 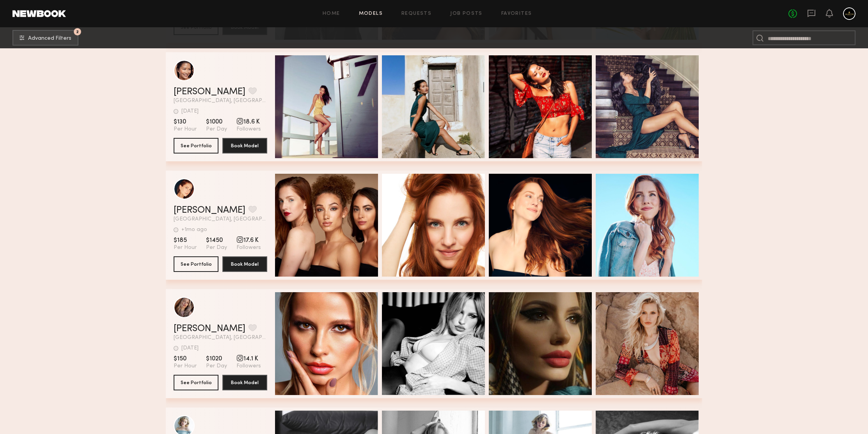 I want to click on span: $1020, so click(x=216, y=359).